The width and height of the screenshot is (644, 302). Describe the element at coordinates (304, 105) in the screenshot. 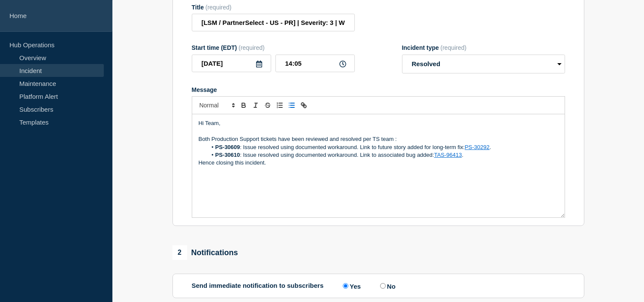

I see `button: Toggle link` at that location.